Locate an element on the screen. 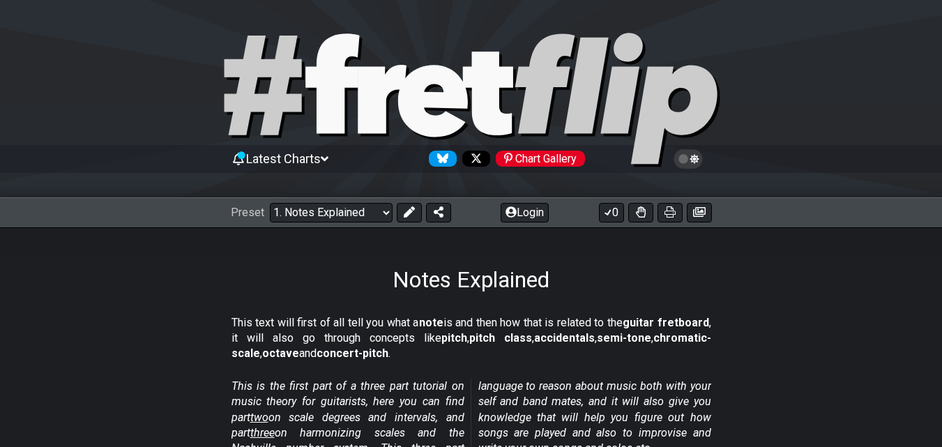 This screenshot has width=942, height=447. p: This text will first of all tell you what a is and then how that is related to the , it will also... is located at coordinates (471, 338).